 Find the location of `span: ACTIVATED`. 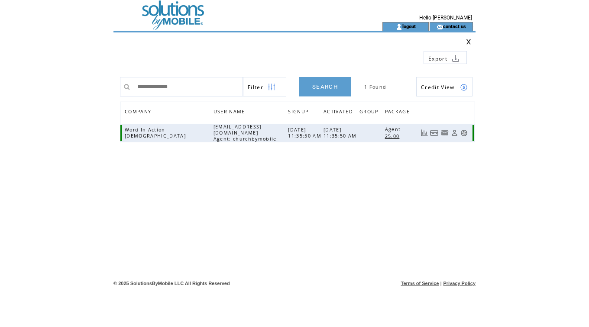

span: ACTIVATED is located at coordinates (339, 113).